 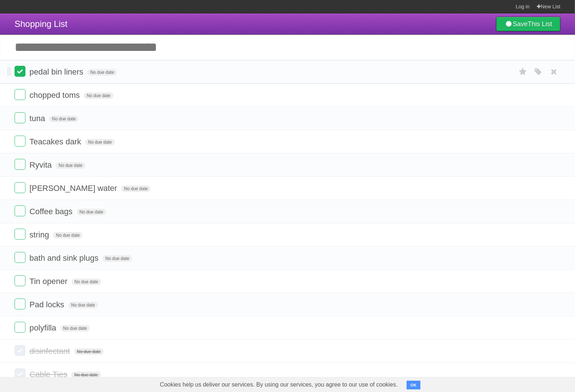 I want to click on span: Tin opener, so click(x=49, y=281).